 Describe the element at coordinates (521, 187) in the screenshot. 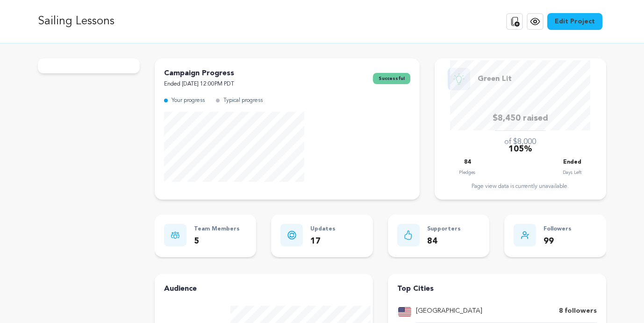

I see `div: Page view data is currently unavailable.` at that location.